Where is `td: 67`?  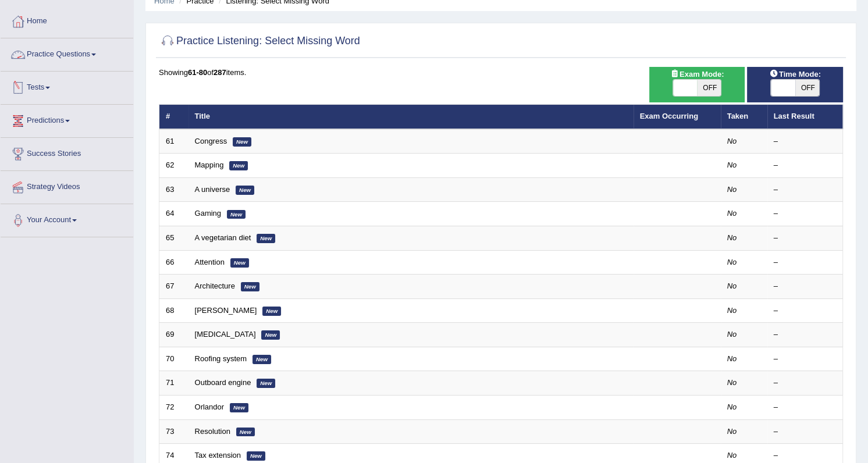 td: 67 is located at coordinates (174, 286).